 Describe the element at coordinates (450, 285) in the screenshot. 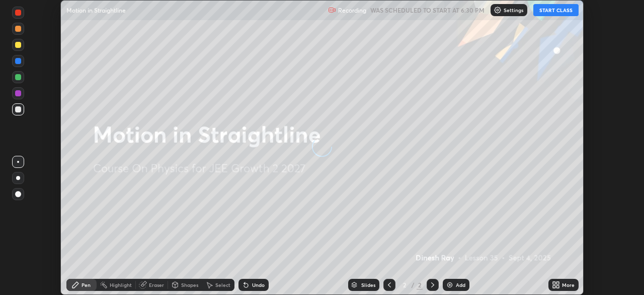

I see `img: add-slide-button` at that location.